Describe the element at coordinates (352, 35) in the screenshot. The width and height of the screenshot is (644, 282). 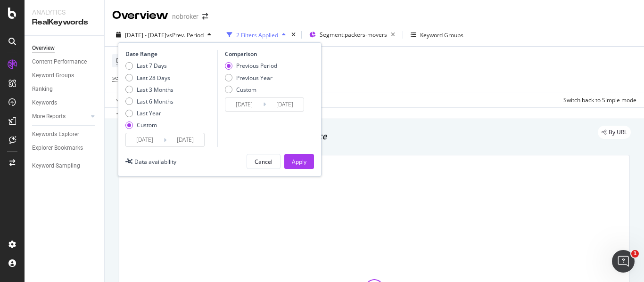
I see `button: Segment:packers-movers` at that location.